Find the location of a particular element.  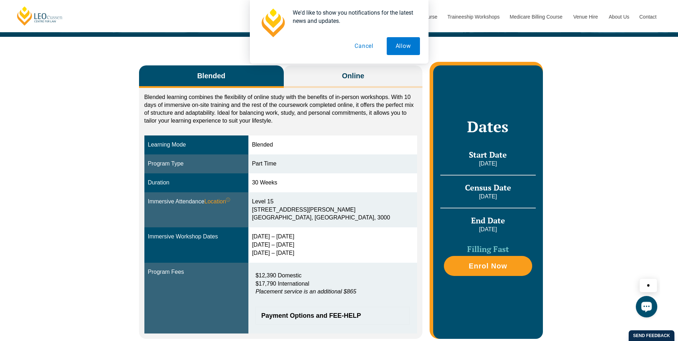

h2: Dates is located at coordinates (488, 126).